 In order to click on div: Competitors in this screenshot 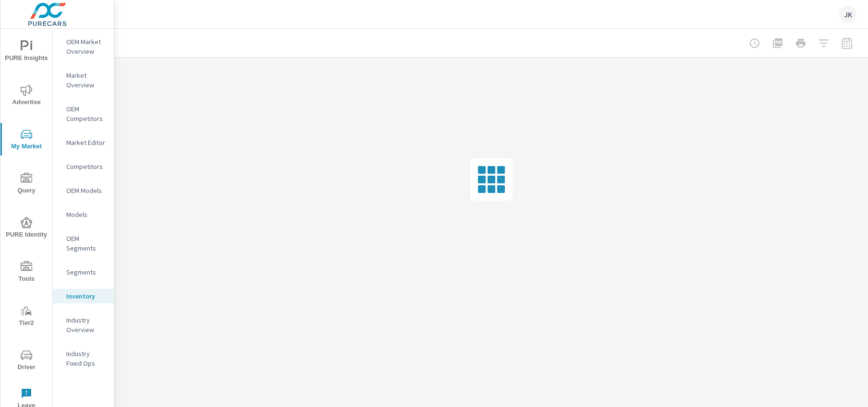, I will do `click(83, 167)`.